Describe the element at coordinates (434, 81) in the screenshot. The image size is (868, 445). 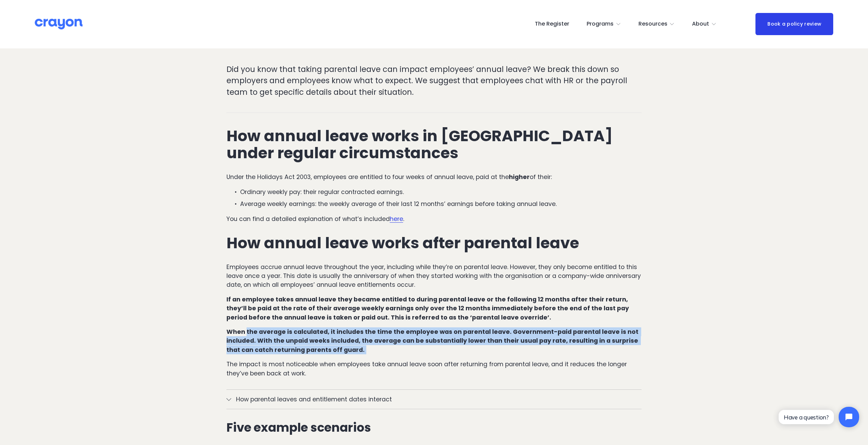
I see `p: Did you know that taking parental leave can impact employees’ annual leave? We break this down so...` at that location.